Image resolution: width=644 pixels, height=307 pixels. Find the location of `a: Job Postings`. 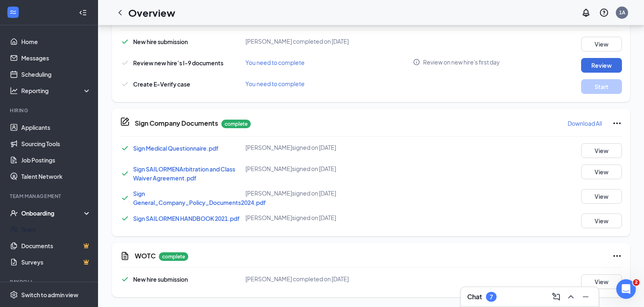

a: Job Postings is located at coordinates (56, 160).